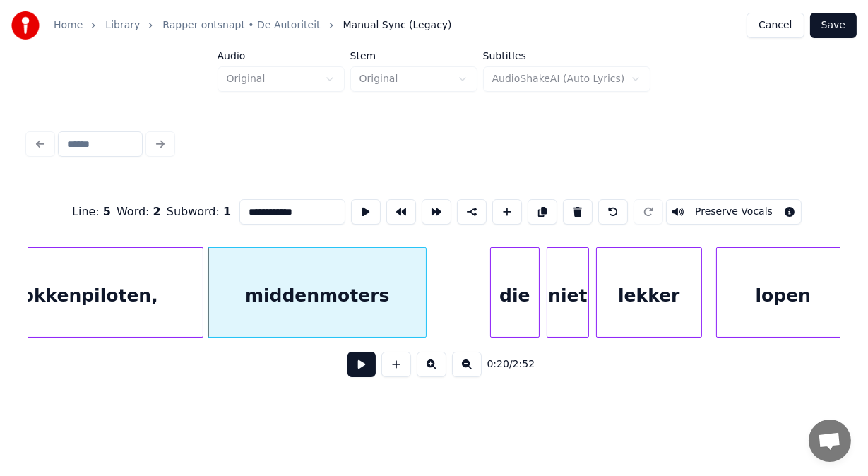 This screenshot has width=868, height=476. Describe the element at coordinates (498, 364) in the screenshot. I see `span: 0:20` at that location.